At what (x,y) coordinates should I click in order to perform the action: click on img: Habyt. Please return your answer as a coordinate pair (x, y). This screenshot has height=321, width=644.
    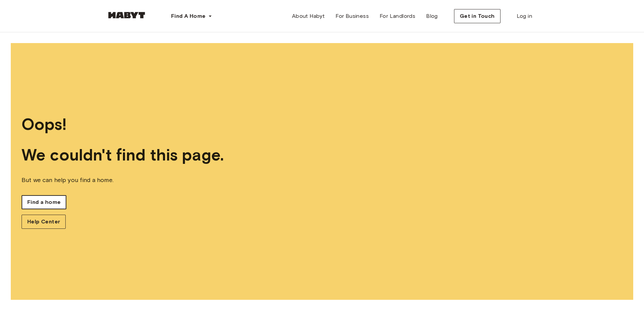
    Looking at the image, I should click on (127, 15).